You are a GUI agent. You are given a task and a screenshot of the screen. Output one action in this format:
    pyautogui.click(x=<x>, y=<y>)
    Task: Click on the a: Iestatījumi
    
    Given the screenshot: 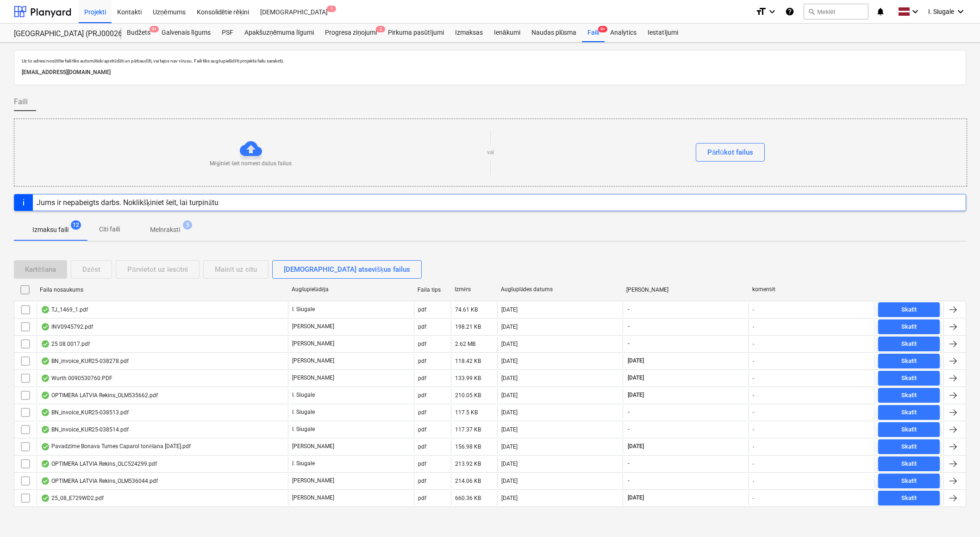 What is the action you would take?
    pyautogui.click(x=663, y=33)
    